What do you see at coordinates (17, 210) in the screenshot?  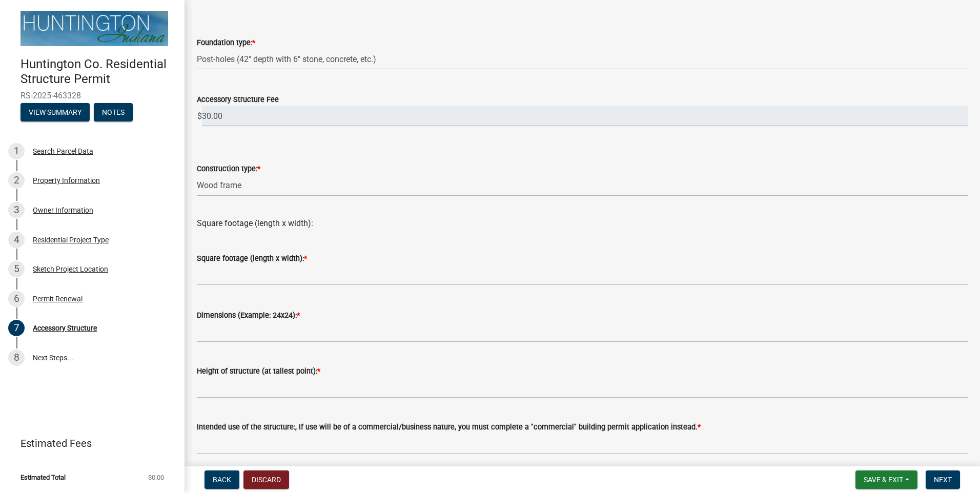 I see `div: 3` at bounding box center [17, 210].